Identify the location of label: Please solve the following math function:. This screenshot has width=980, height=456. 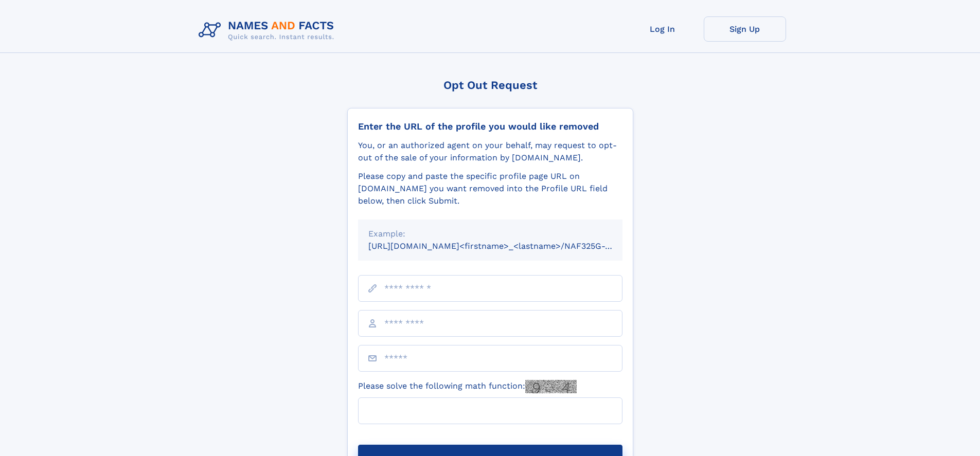
(467, 387).